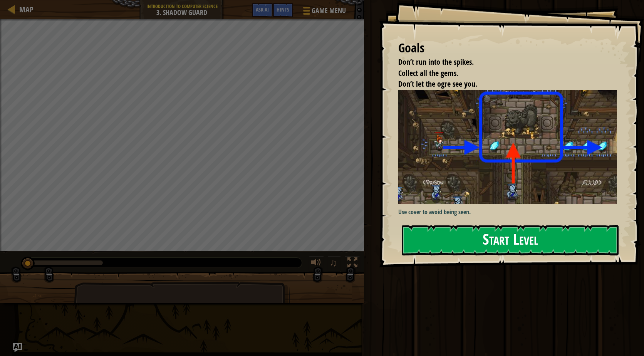 The height and width of the screenshot is (356, 644). I want to click on li: Don’t run into the spikes., so click(502, 62).